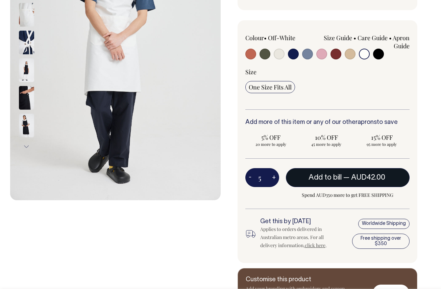 This screenshot has height=289, width=441. What do you see at coordinates (26, 147) in the screenshot?
I see `button: Next` at bounding box center [26, 147].